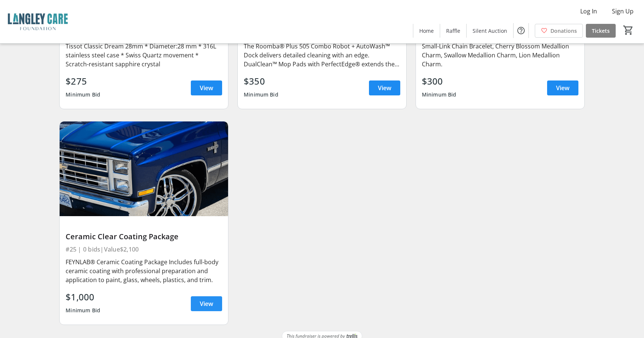 Image resolution: width=644 pixels, height=338 pixels. What do you see at coordinates (144, 271) in the screenshot?
I see `div: FEYNLAB® Ceramic Coating Package Includes full-body ceramic coating with professional preparation...` at bounding box center [144, 271].